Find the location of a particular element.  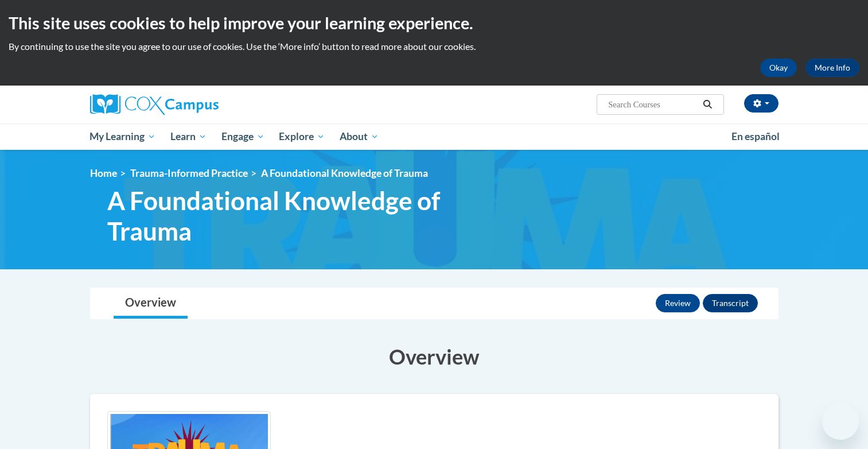

a: Learn is located at coordinates (188, 136).